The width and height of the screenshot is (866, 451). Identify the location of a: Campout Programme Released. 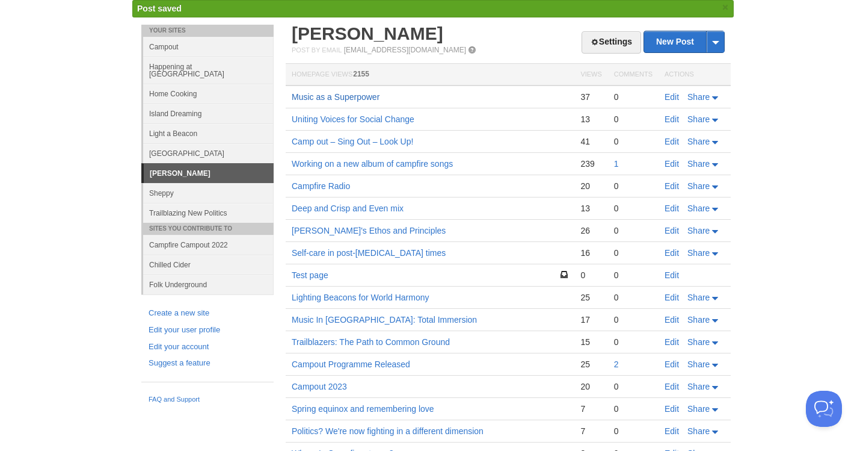
(351, 364).